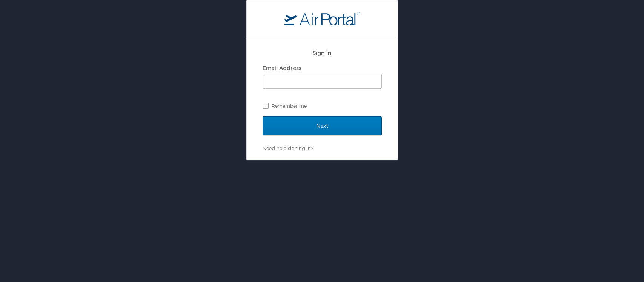 This screenshot has width=644, height=282. What do you see at coordinates (322, 106) in the screenshot?
I see `label: Remember me` at bounding box center [322, 106].